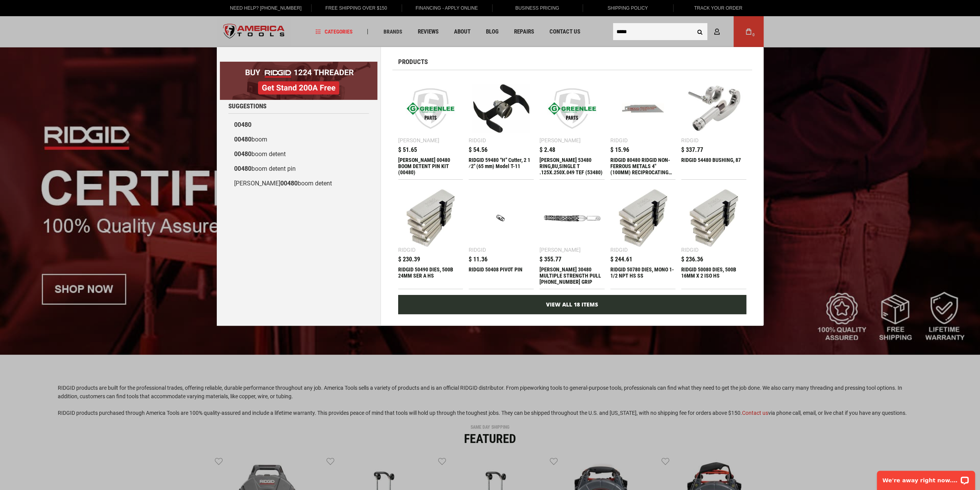  What do you see at coordinates (478, 259) in the screenshot?
I see `span: $ 11.36` at bounding box center [478, 259].